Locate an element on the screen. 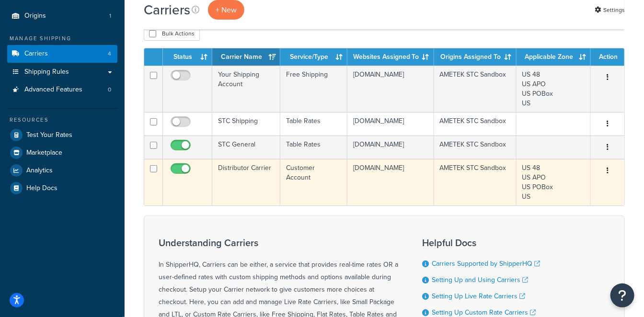 This screenshot has width=644, height=317. a: Carriers Supported by ShipperHQ is located at coordinates (486, 263).